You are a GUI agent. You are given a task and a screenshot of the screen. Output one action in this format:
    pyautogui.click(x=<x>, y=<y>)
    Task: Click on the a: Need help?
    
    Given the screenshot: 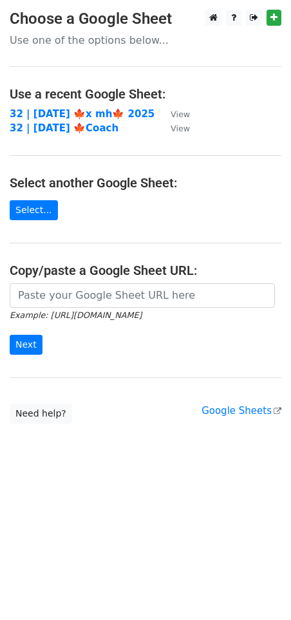 What is the action you would take?
    pyautogui.click(x=41, y=413)
    